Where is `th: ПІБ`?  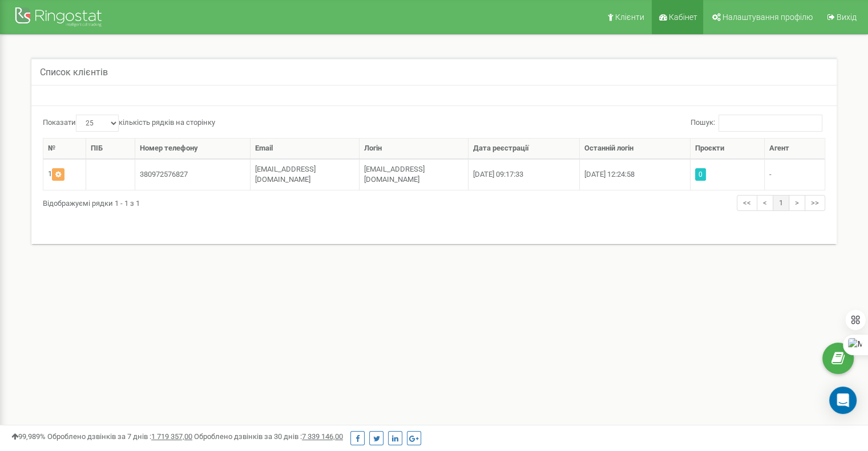 th: ПІБ is located at coordinates (111, 149).